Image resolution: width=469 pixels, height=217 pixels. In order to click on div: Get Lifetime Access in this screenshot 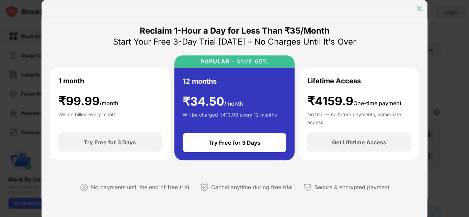, I will do `click(359, 142)`.